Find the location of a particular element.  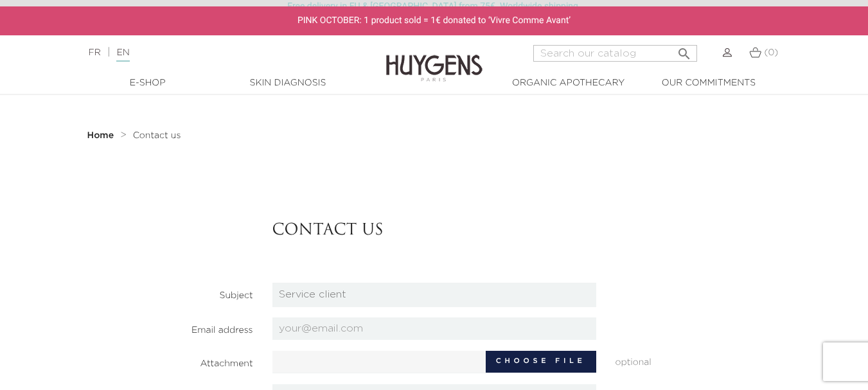

input: Search is located at coordinates (615, 53).